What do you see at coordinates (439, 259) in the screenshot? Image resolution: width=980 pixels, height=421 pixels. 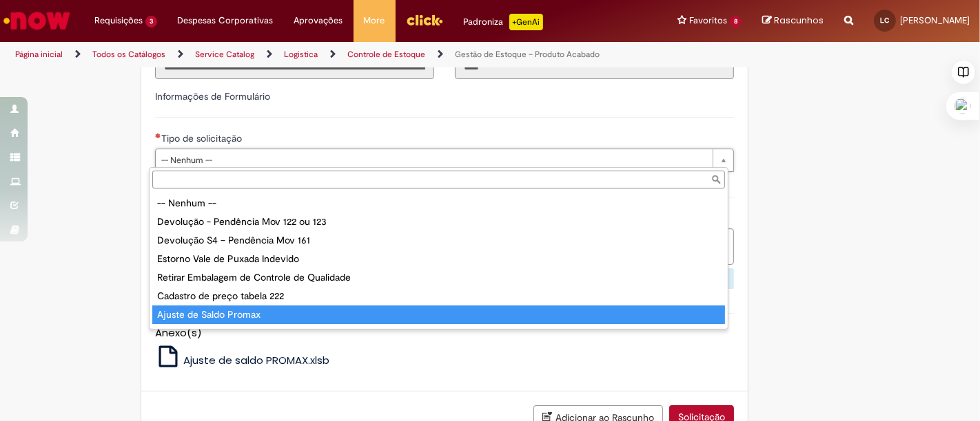 I see `div: Estorno Vale de Puxada Indevido` at bounding box center [439, 259].